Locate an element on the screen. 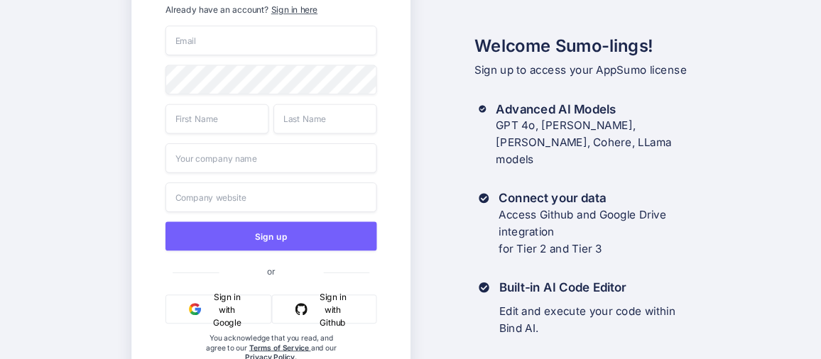 This screenshot has width=821, height=359. button: Sign in with Google is located at coordinates (219, 309).